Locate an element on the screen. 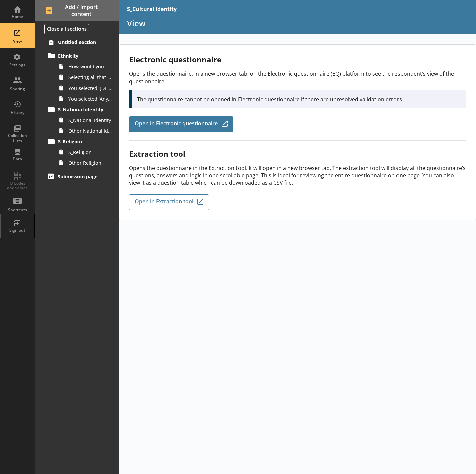 Image resolution: width=476 pixels, height=474 pixels. h2: Electronic questionnaire is located at coordinates (298, 60).